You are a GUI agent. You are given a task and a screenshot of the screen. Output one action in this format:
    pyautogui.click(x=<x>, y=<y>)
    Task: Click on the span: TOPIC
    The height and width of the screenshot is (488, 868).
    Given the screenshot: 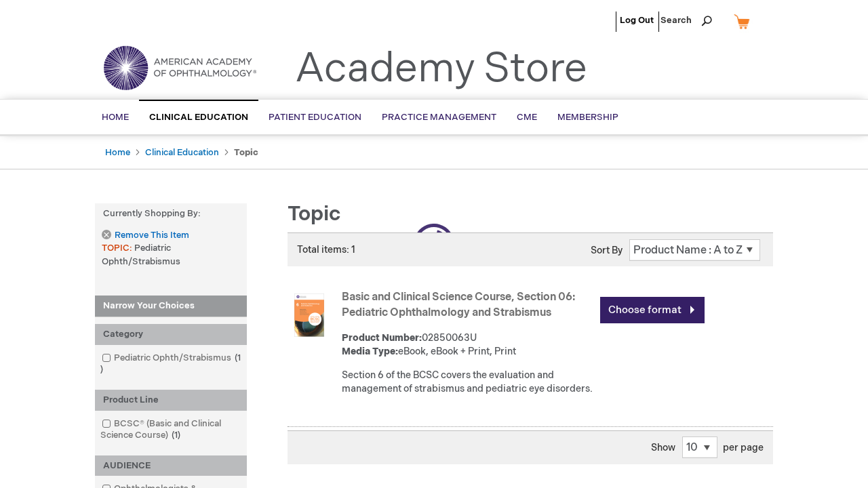 What is the action you would take?
    pyautogui.click(x=118, y=248)
    